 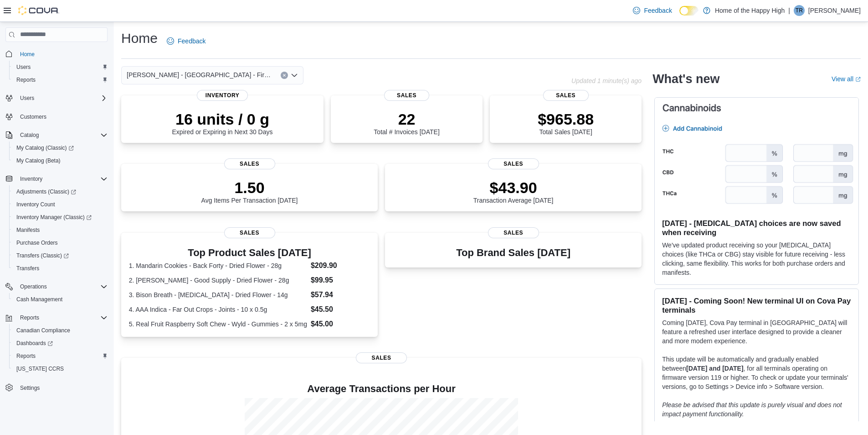 I want to click on span: Dark Mode, so click(x=680, y=16).